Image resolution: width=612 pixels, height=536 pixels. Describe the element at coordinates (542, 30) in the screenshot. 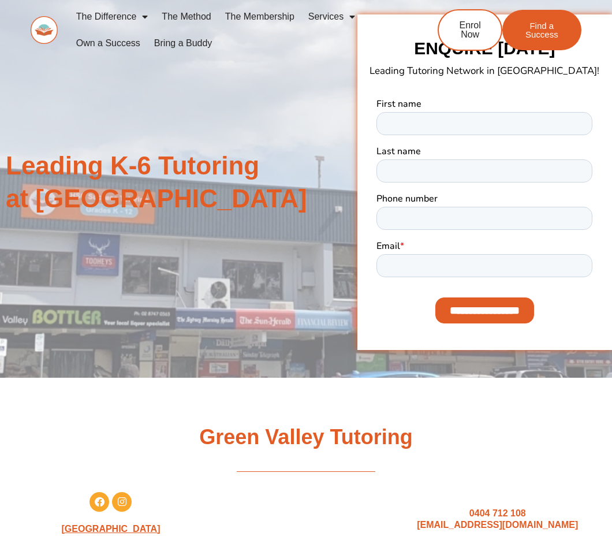

I see `a: Find a Success` at that location.